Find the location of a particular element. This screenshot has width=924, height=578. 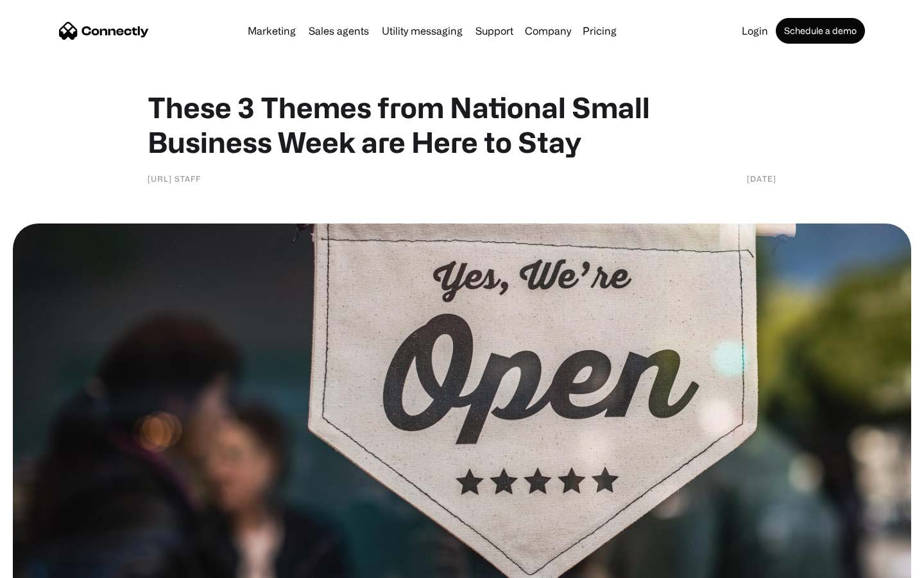

a: Login is located at coordinates (755, 31).